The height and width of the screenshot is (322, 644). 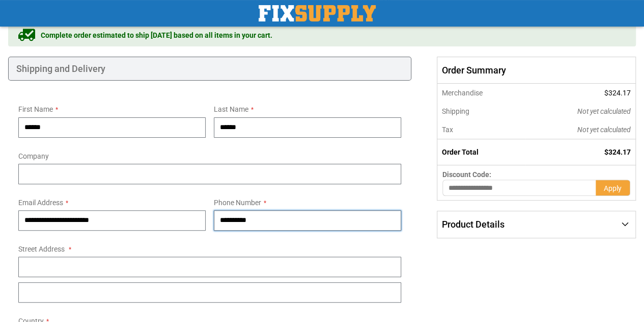 I want to click on th: Merchandise, so click(x=481, y=93).